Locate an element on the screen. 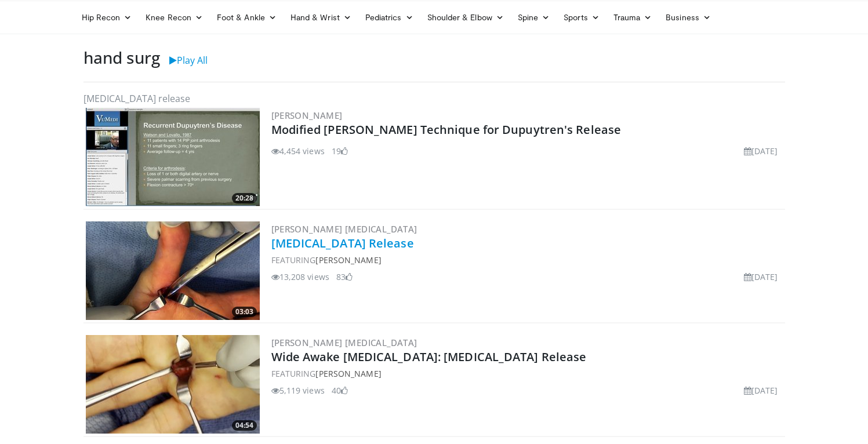 The width and height of the screenshot is (868, 444). li: 5,119 views is located at coordinates (298, 390).